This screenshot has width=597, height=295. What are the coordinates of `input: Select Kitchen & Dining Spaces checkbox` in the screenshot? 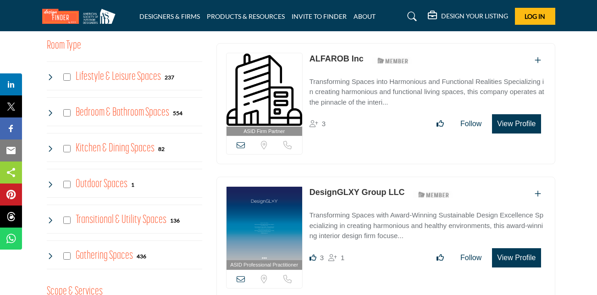 It's located at (67, 149).